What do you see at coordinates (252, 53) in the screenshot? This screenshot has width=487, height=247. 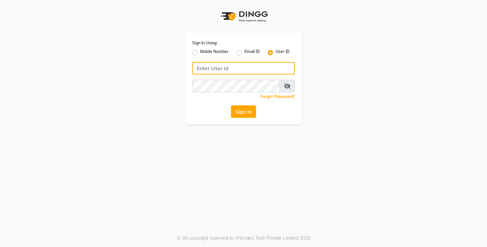 I see `label: Email ID` at bounding box center [252, 53].